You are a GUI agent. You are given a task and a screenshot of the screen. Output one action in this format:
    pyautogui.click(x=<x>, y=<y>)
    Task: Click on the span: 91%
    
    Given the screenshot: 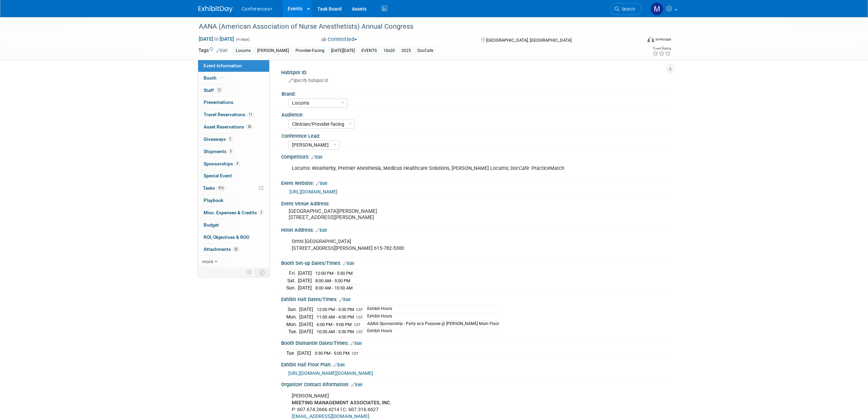 What is the action you would take?
    pyautogui.click(x=221, y=188)
    